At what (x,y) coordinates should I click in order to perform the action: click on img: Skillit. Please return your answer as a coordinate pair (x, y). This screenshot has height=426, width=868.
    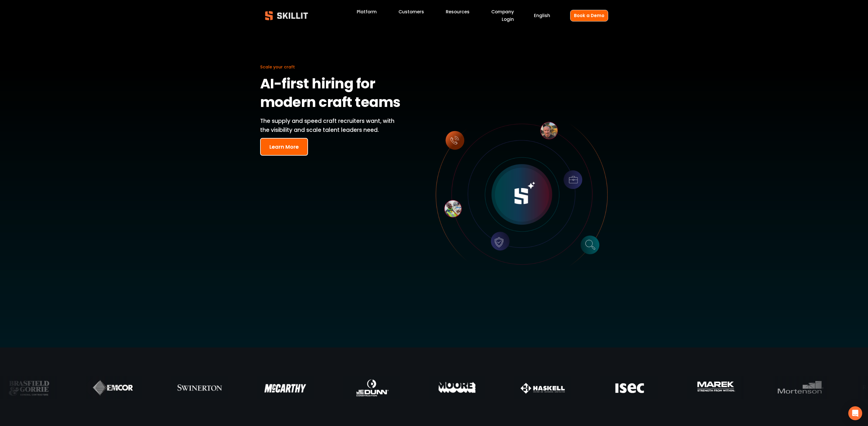
    Looking at the image, I should click on (287, 16).